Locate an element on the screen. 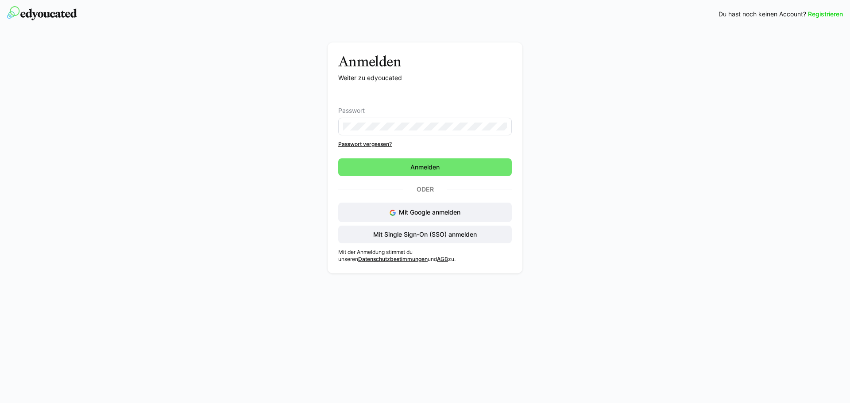 The width and height of the screenshot is (850, 403). span: Du hast noch keinen Account? is located at coordinates (762, 14).